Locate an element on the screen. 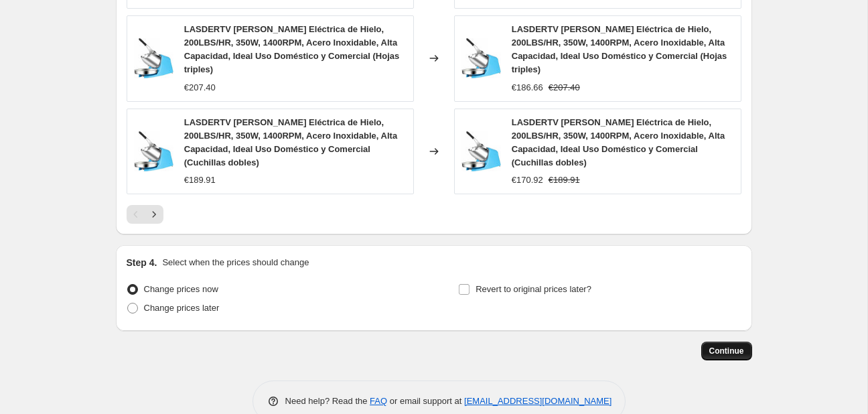 The image size is (868, 414). span: or email support at is located at coordinates (425, 401).